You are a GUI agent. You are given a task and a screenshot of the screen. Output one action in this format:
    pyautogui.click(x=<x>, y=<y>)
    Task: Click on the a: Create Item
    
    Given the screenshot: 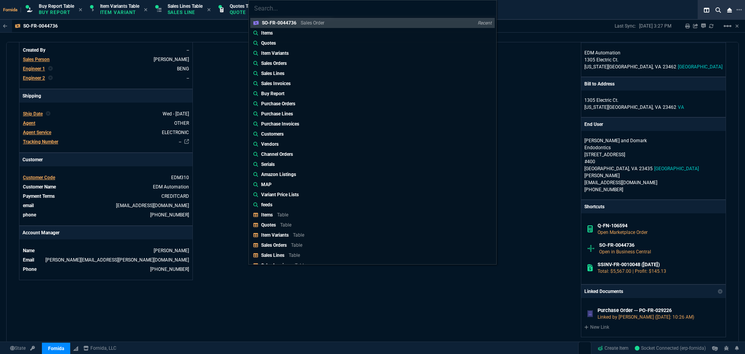 What is the action you would take?
    pyautogui.click(x=613, y=348)
    